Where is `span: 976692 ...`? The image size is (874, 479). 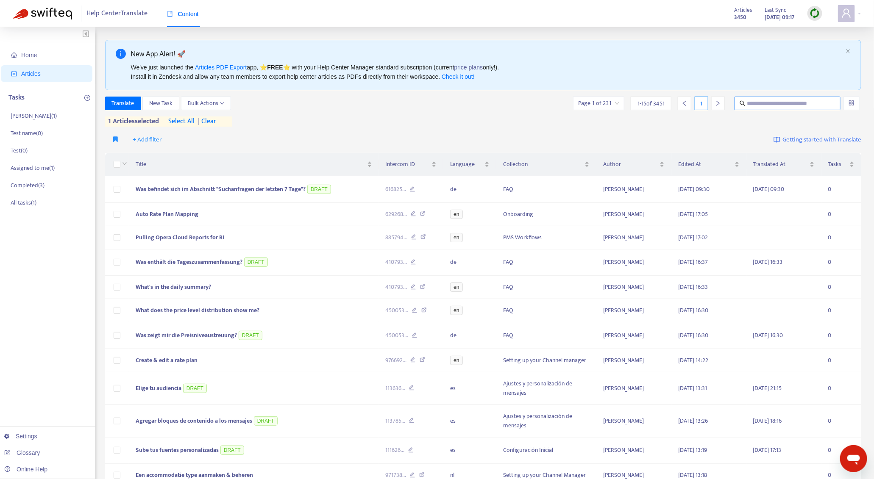
span: 976692 ... is located at coordinates (396, 361).